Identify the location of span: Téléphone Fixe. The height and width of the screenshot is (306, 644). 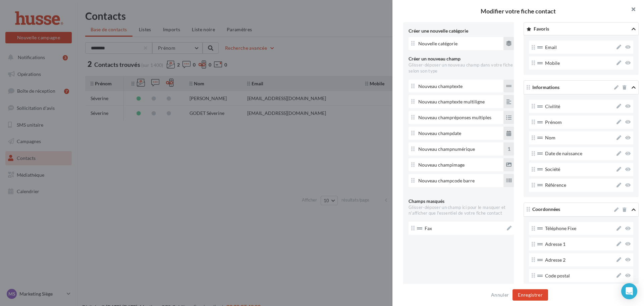
(580, 228).